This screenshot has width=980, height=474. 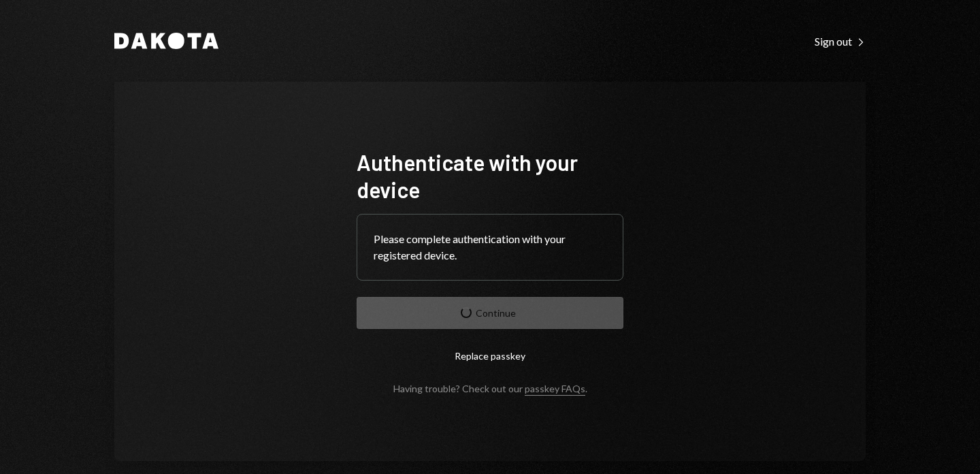 I want to click on div: Sign out, so click(x=840, y=42).